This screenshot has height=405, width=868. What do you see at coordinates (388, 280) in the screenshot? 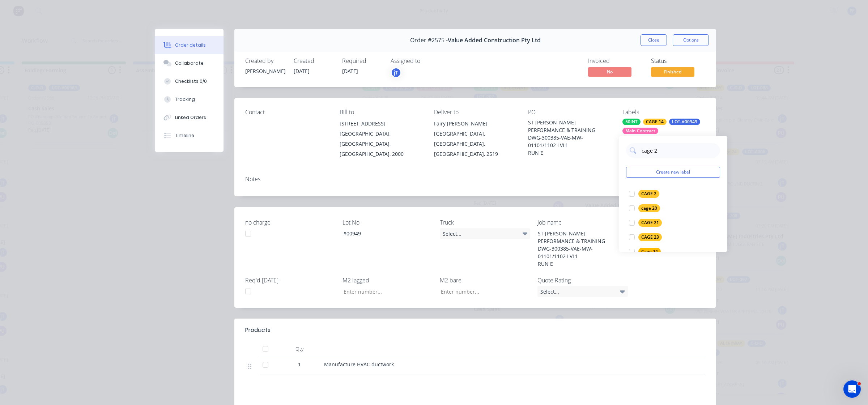
I see `label: M2 lagged` at bounding box center [388, 280].